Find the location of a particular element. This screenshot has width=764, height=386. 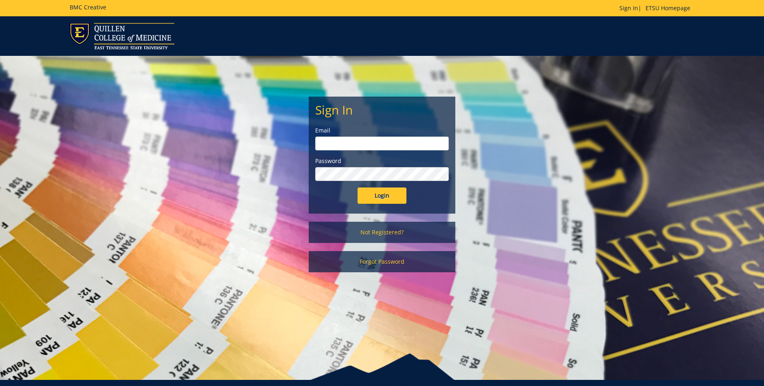

a: Not Registered? is located at coordinates (382, 232).